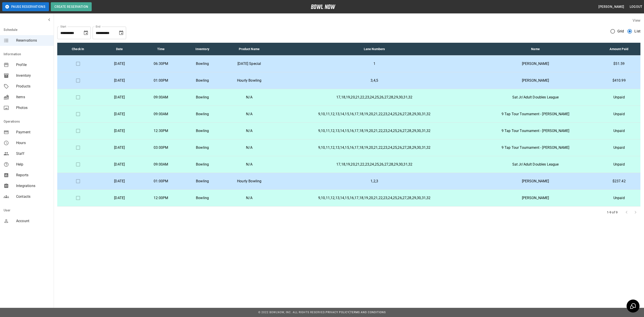 The width and height of the screenshot is (644, 317). Describe the element at coordinates (33, 154) in the screenshot. I see `span: Staff` at that location.